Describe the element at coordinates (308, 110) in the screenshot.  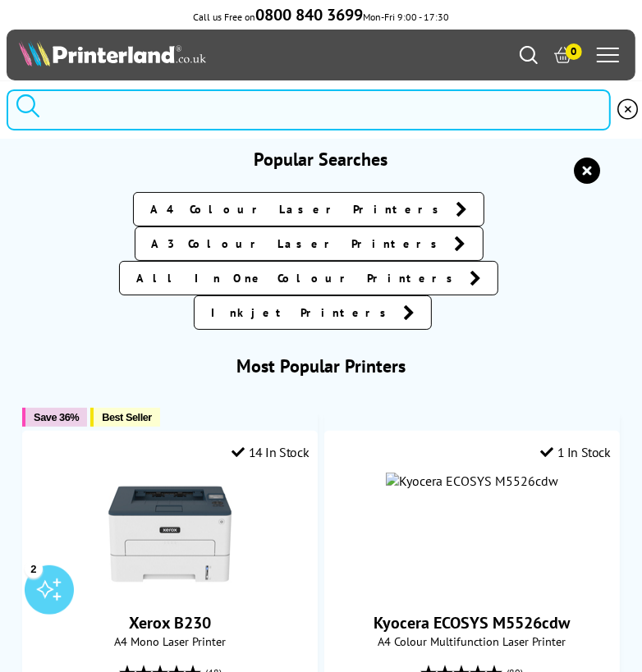
I see `input: Se` at that location.